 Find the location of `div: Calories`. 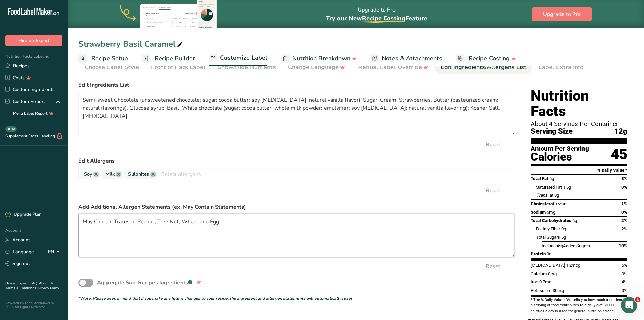

div: Calories is located at coordinates (560, 157).